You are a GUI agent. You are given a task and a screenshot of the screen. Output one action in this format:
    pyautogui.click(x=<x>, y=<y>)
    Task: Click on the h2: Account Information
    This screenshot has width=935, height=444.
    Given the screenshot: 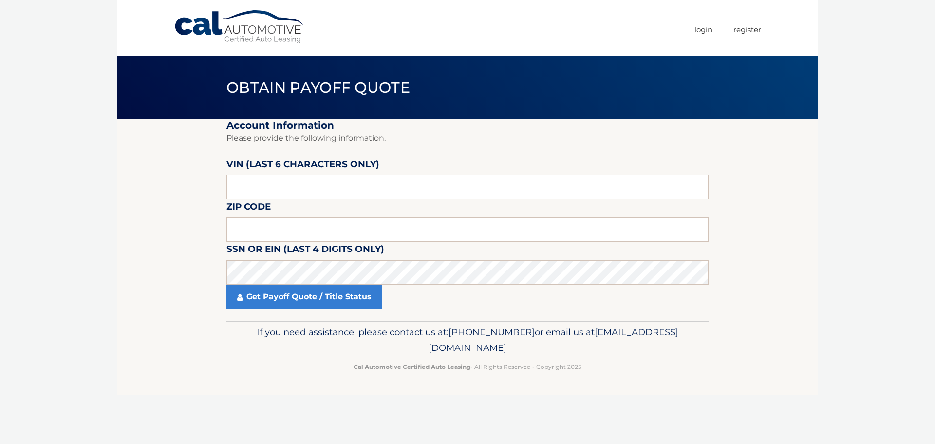 What is the action you would take?
    pyautogui.click(x=467, y=125)
    